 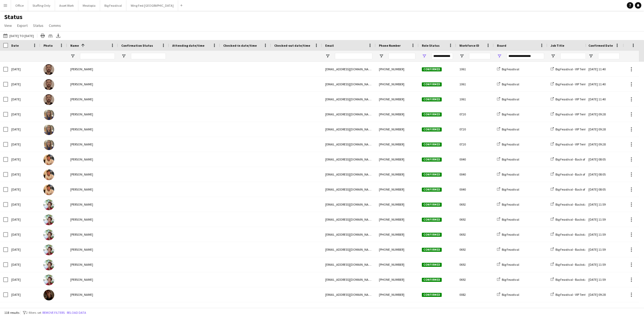 What do you see at coordinates (54, 25) in the screenshot?
I see `span: Comms` at bounding box center [54, 25].